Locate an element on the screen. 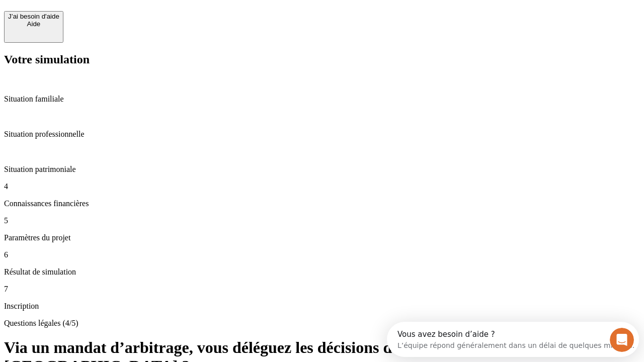  p: 5 is located at coordinates (322, 221).